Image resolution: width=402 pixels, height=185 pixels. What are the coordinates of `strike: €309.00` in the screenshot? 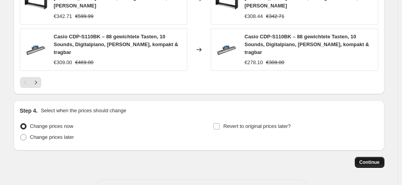 It's located at (275, 62).